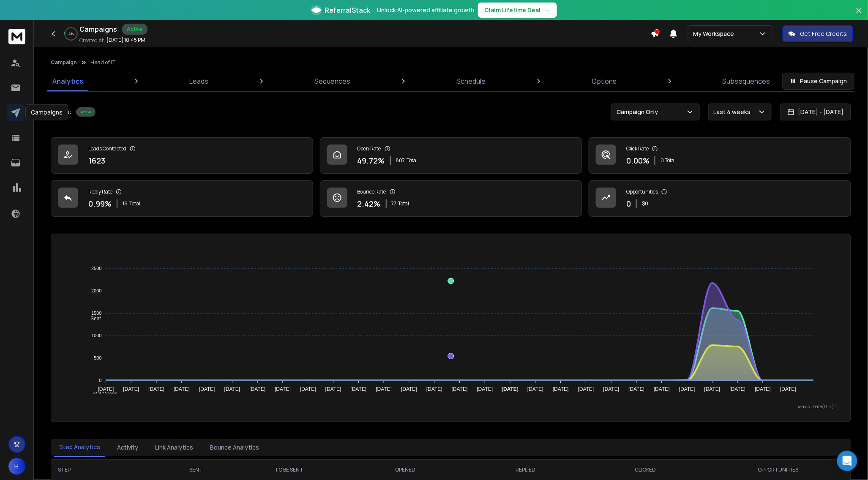 Image resolution: width=868 pixels, height=480 pixels. Describe the element at coordinates (401, 160) in the screenshot. I see `span: 807` at that location.